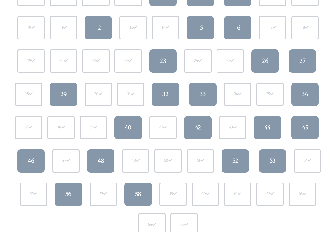 Image resolution: width=336 pixels, height=232 pixels. Describe the element at coordinates (307, 161) in the screenshot. I see `div: 54` at that location.